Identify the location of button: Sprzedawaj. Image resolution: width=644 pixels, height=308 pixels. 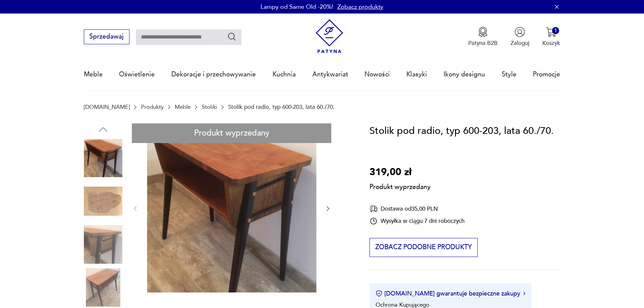
(107, 37).